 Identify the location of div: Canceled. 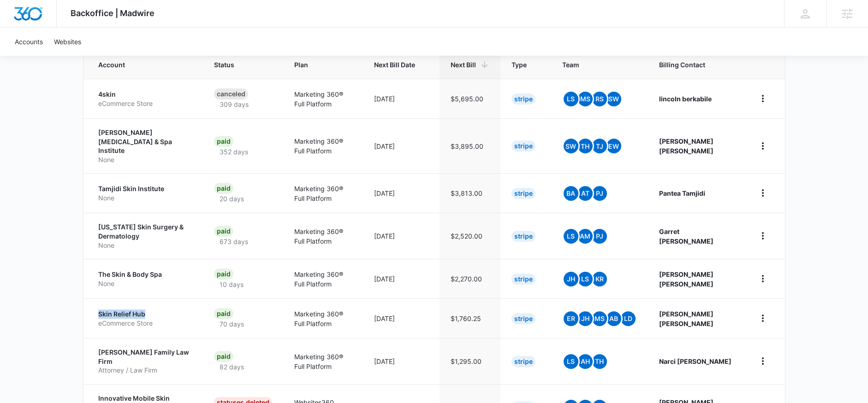
(231, 94).